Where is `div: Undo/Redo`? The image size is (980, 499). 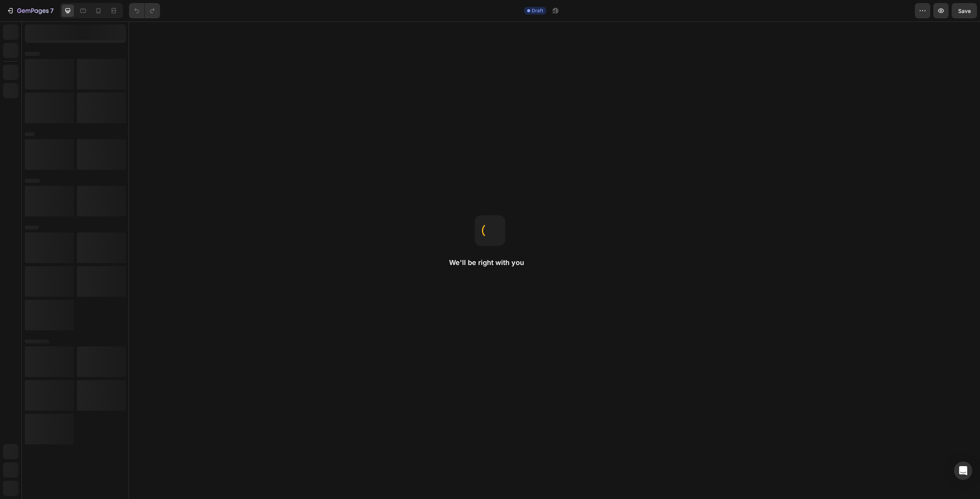 div: Undo/Redo is located at coordinates (144, 11).